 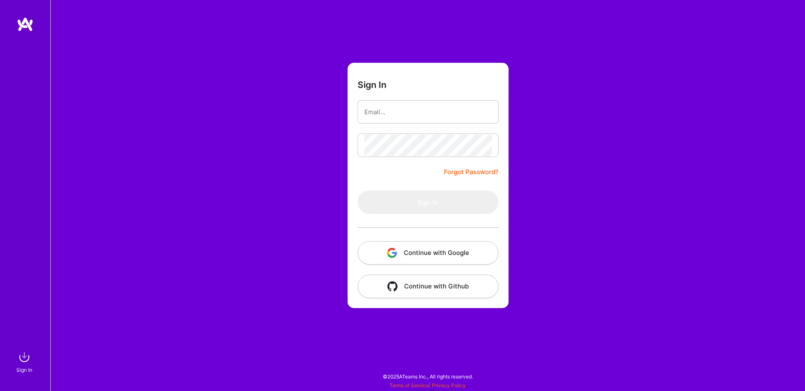 I want to click on h3: Sign In, so click(x=372, y=85).